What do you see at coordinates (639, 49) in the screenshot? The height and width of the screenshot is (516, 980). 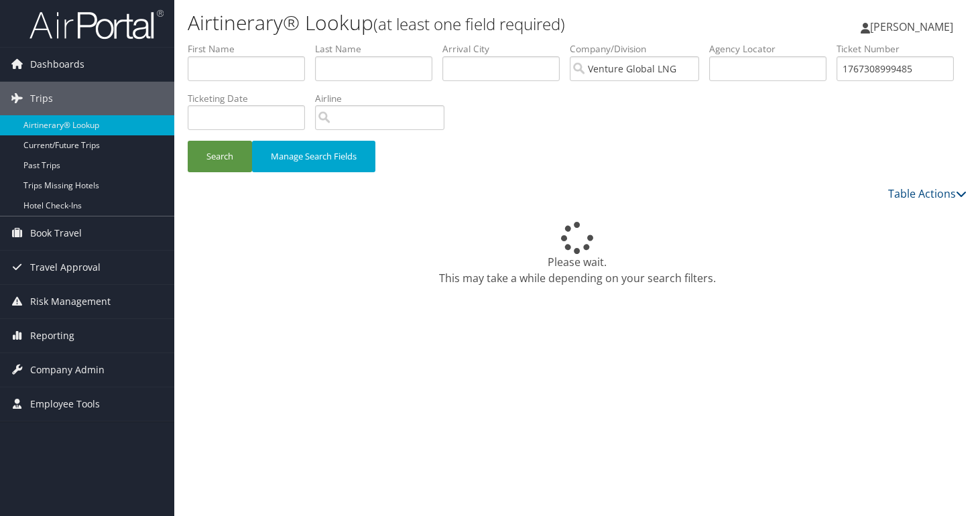 I see `label: Company/Division` at bounding box center [639, 49].